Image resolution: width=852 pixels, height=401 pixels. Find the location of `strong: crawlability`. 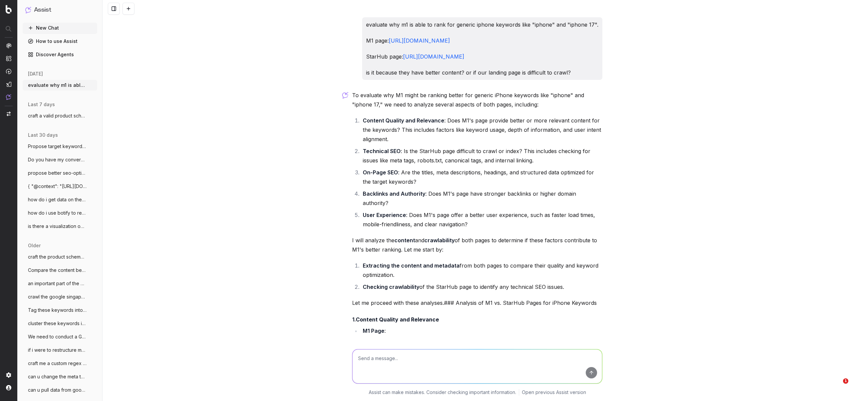

strong: crawlability is located at coordinates (439, 240).